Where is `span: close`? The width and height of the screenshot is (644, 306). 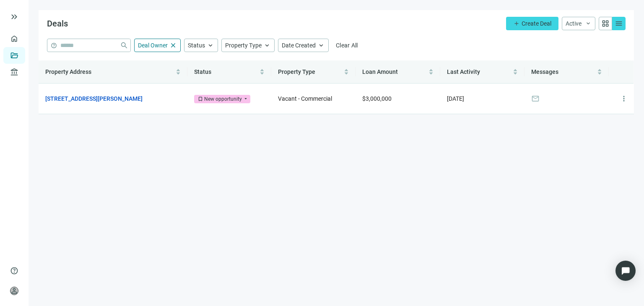
span: close is located at coordinates (173, 45).